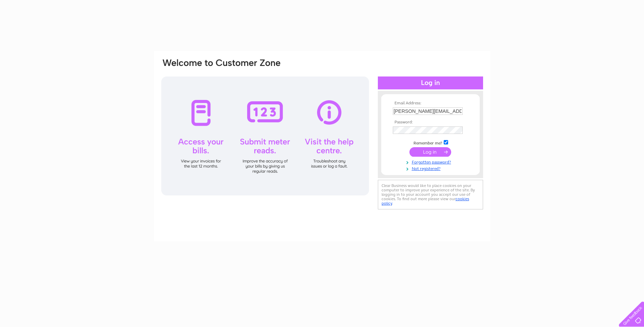 This screenshot has height=327, width=644. What do you see at coordinates (430, 152) in the screenshot?
I see `input: Submit` at bounding box center [430, 152].